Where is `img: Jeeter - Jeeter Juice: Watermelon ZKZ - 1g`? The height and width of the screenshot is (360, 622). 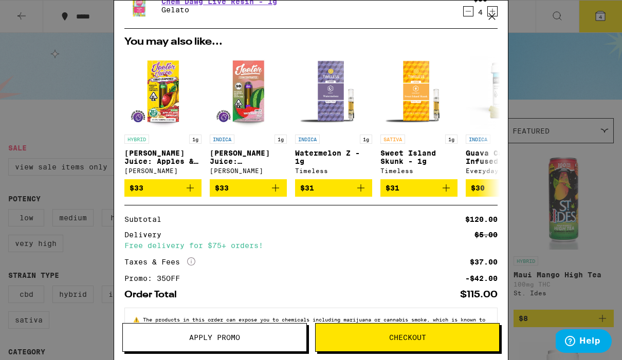
img: Jeeter - Jeeter Juice: Watermelon ZKZ - 1g is located at coordinates (248, 91).